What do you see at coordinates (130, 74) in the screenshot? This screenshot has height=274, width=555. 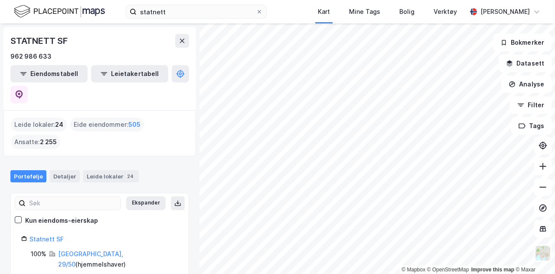 I see `button: Leietakertabell` at bounding box center [130, 74].